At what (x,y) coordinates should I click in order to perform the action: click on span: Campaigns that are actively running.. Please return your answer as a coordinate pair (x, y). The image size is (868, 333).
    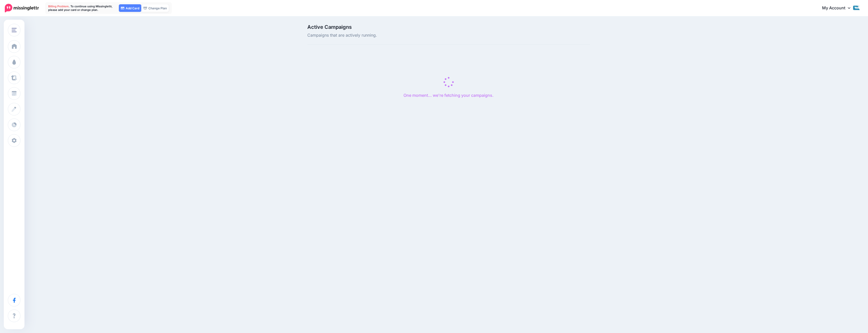
    Looking at the image, I should click on (400, 35).